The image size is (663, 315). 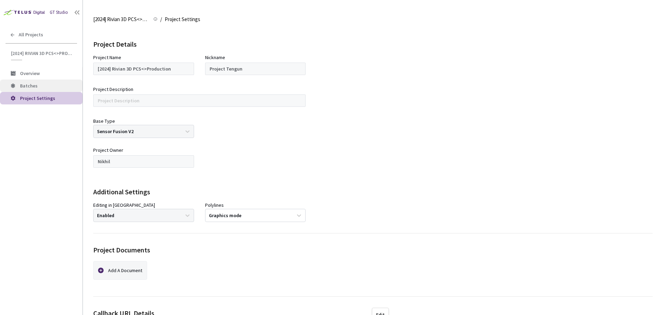 I want to click on input: Project Name, so click(x=144, y=69).